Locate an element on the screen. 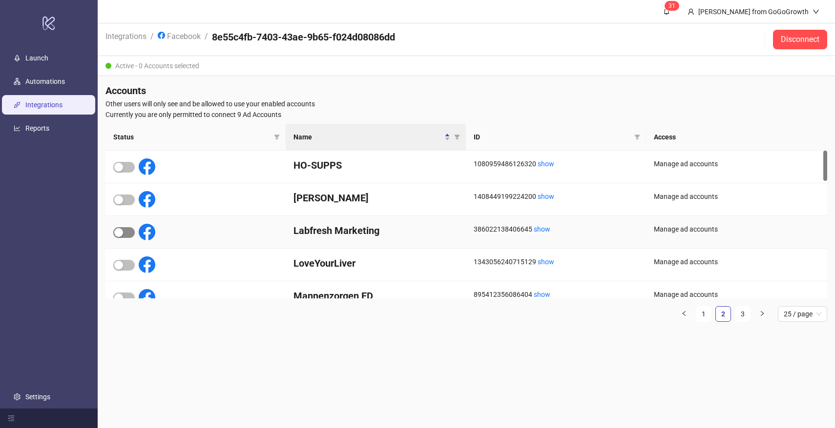 This screenshot has width=835, height=428. h4: LoveYourLiver is located at coordinates (375, 264).